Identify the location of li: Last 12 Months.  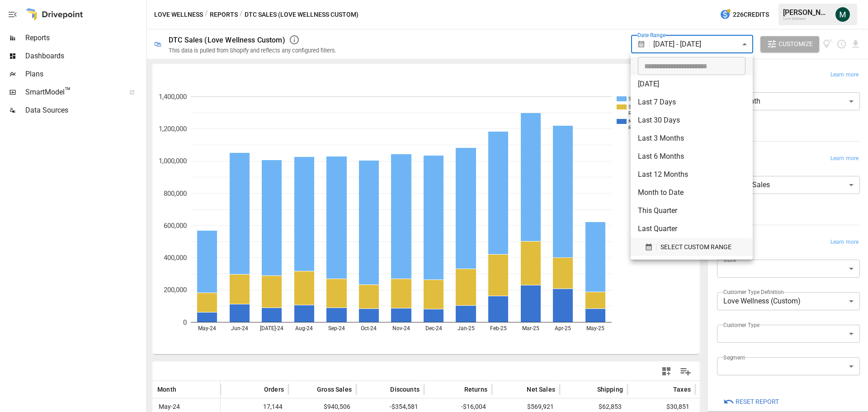
(692, 175).